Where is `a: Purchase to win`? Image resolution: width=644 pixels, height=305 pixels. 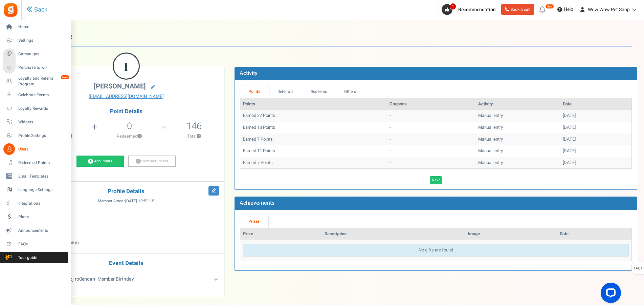 a: Purchase to win is located at coordinates (35, 67).